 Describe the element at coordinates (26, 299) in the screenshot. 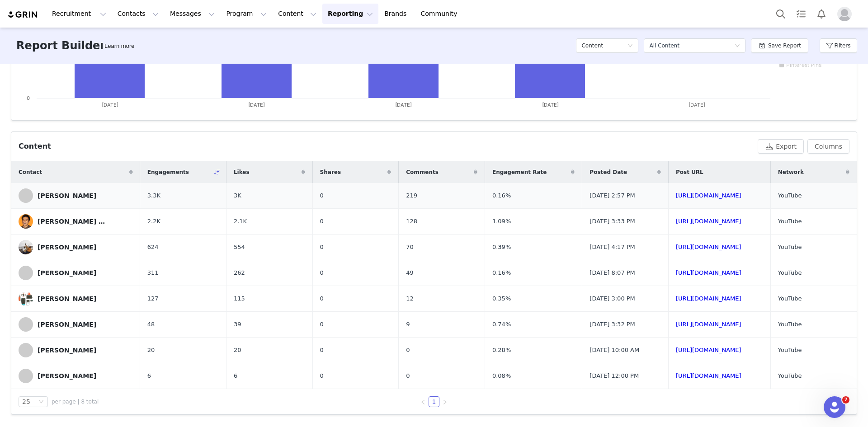

I see `img: 26945688-2522-41fd-9f62-2c39ea71e1de--s.jpg` at that location.